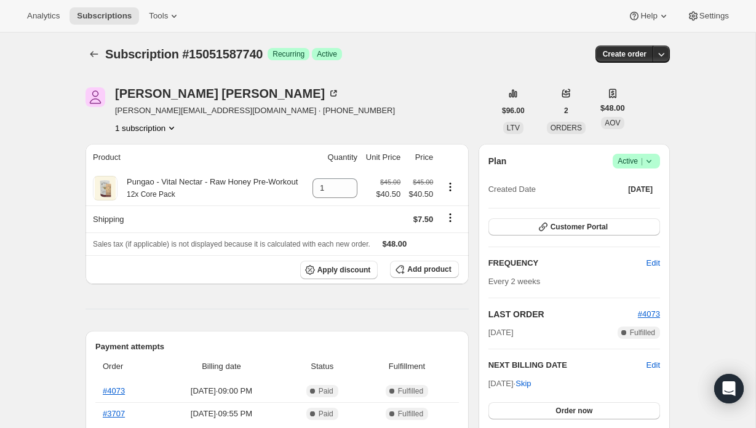  What do you see at coordinates (649, 314) in the screenshot?
I see `button: #4073` at bounding box center [649, 314].